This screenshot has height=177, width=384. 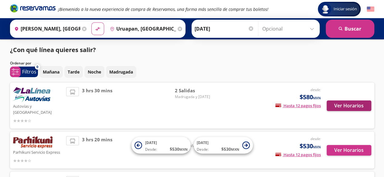 I want to click on button: Tarde, so click(x=73, y=72).